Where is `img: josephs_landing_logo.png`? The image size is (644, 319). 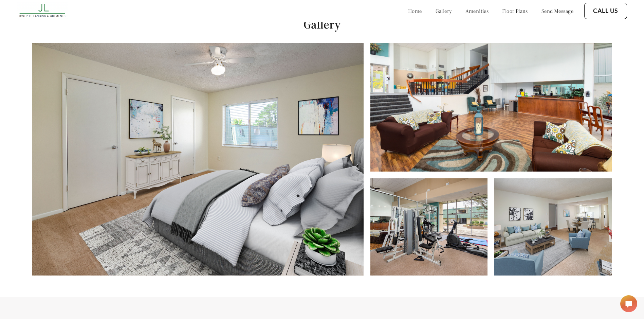
img: josephs_landing_logo.png is located at coordinates (42, 11).